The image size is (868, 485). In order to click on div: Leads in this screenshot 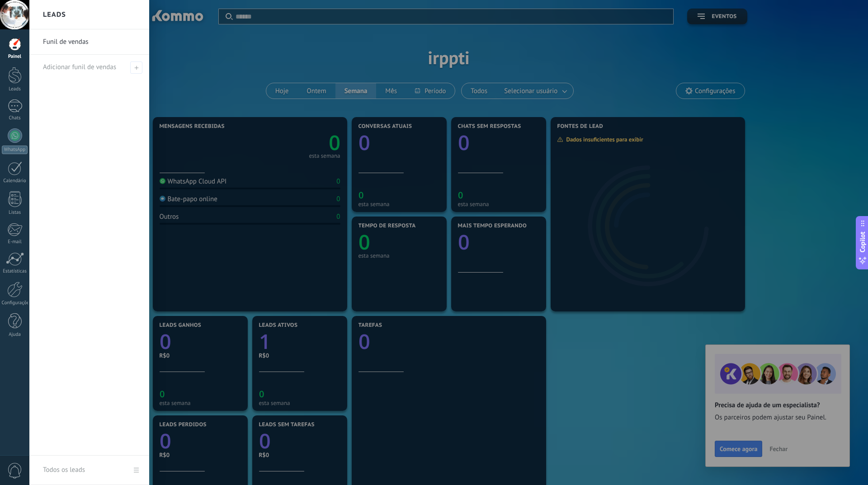, I will do `click(15, 89)`.